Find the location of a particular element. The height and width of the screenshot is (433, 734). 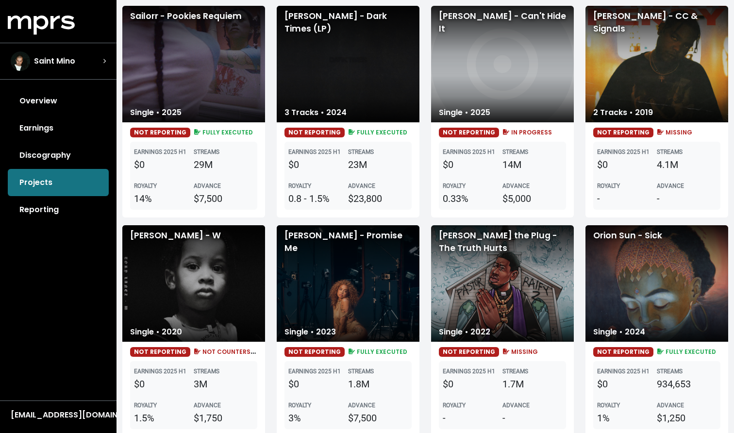

div: 3% is located at coordinates (318, 418).